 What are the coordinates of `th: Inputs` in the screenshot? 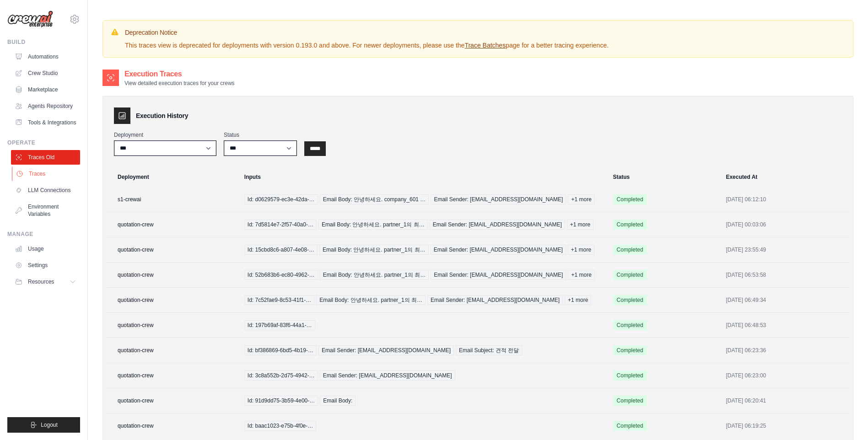 It's located at (423, 177).